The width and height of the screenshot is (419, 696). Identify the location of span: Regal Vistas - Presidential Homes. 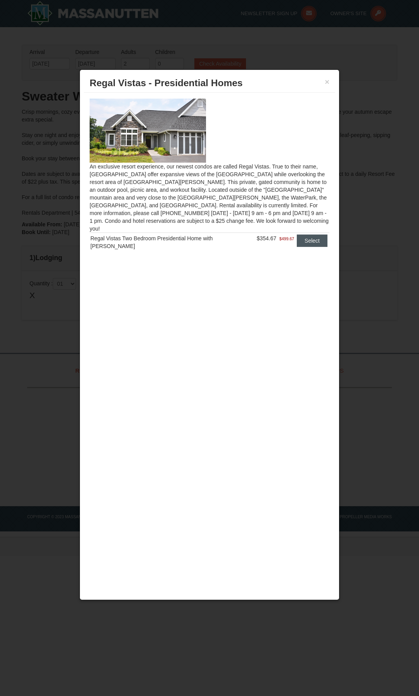
(166, 83).